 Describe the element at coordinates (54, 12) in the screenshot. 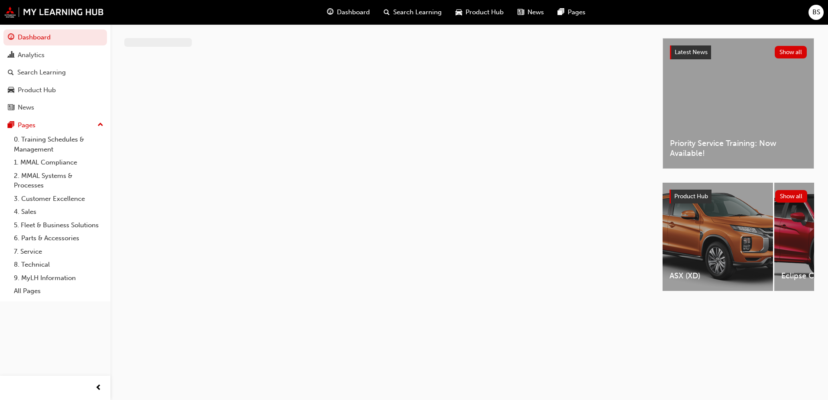

I see `img: mmal` at that location.